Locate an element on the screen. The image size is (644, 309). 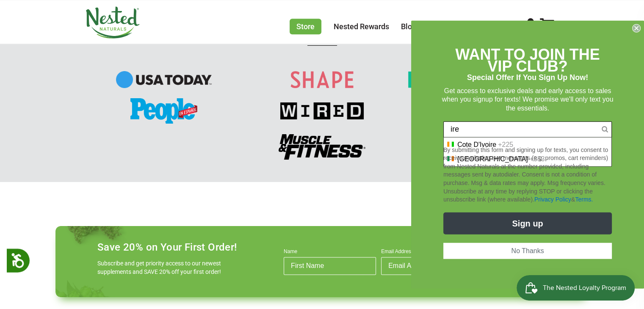
img: press-full-wired.png is located at coordinates (322, 111).